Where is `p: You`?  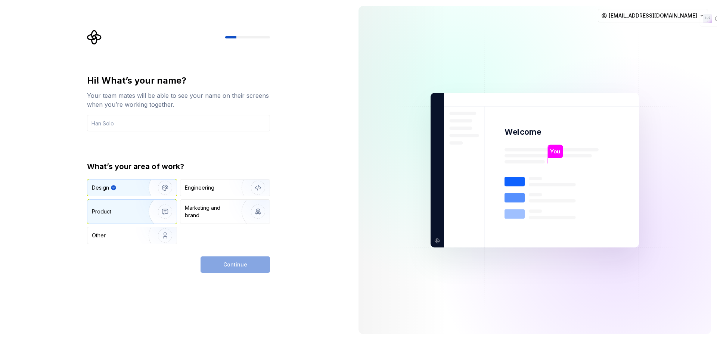
p: You is located at coordinates (555, 151).